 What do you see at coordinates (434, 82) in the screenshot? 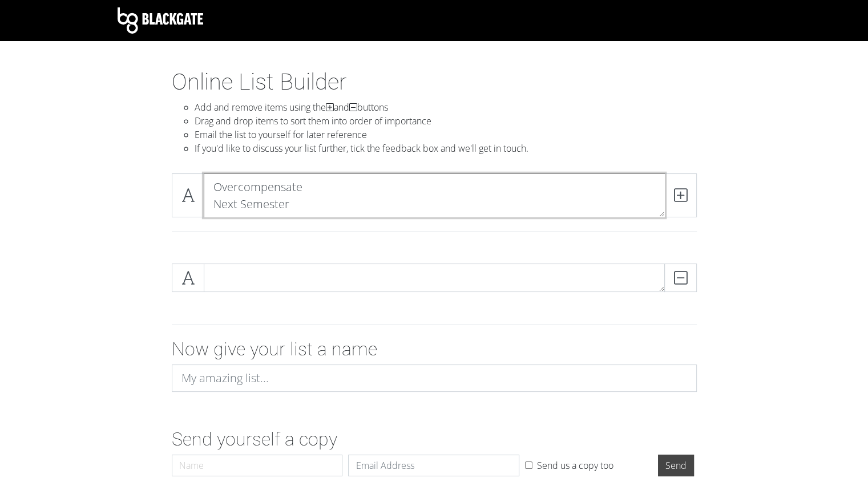
I see `h1: Online List Builder` at bounding box center [434, 82].